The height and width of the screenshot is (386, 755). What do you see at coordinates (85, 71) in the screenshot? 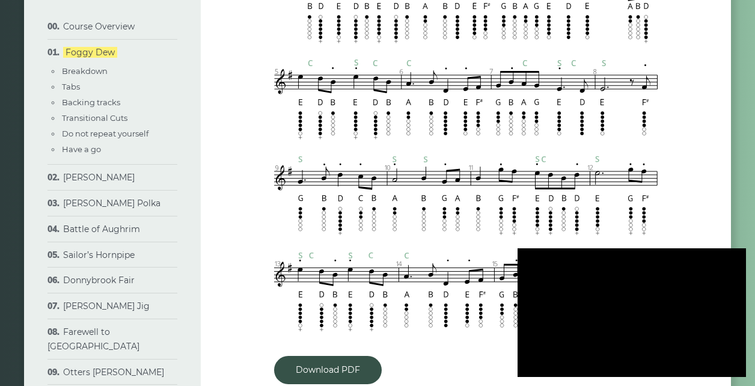
I see `a: Breakdown` at bounding box center [85, 71].